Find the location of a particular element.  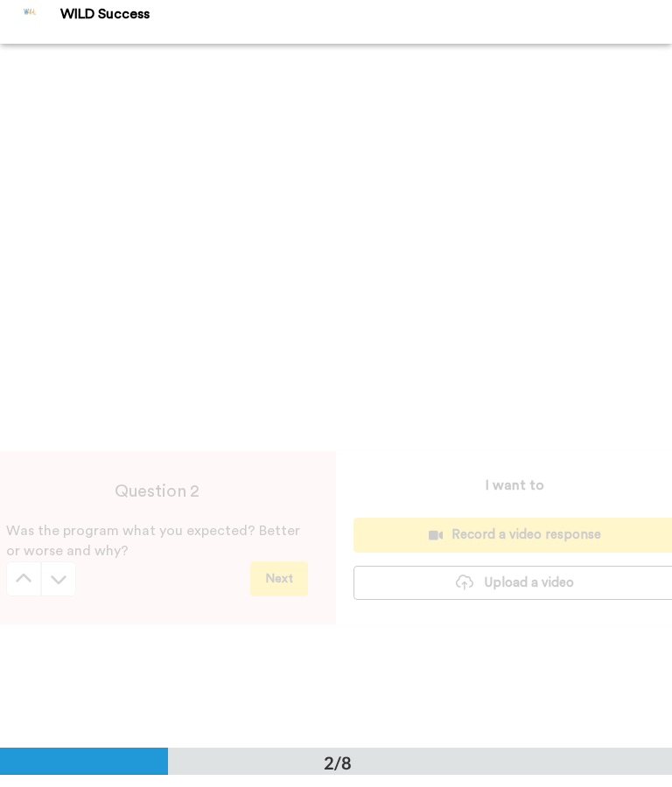

span: Was the program what you expected? Better or worse and why? is located at coordinates (155, 553).